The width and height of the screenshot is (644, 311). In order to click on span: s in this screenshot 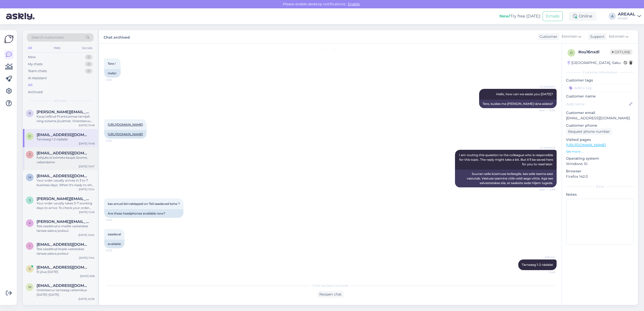, I will do `click(29, 200)`.